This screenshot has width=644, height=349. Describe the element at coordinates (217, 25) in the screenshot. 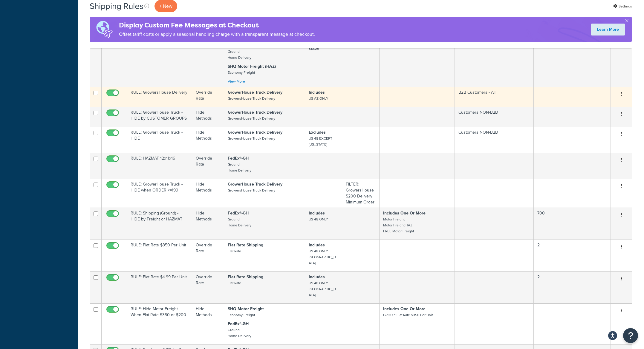

I see `h4: Display Custom Fee Messages at Checkout` at that location.